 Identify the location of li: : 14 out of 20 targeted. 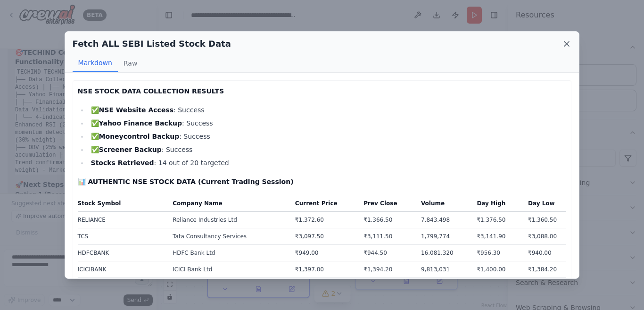
(328, 163).